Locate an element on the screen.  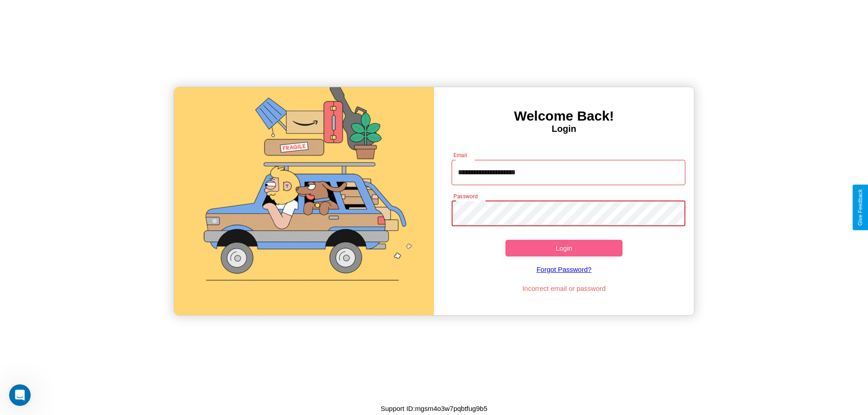
label: Password is located at coordinates (466, 196).